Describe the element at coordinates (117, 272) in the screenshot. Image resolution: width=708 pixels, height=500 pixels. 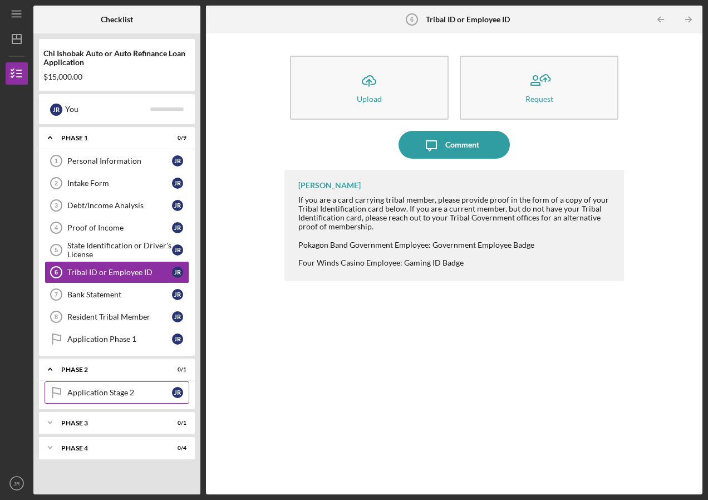
I see `a: 6Tribal ID or Employee IDJR` at that location.